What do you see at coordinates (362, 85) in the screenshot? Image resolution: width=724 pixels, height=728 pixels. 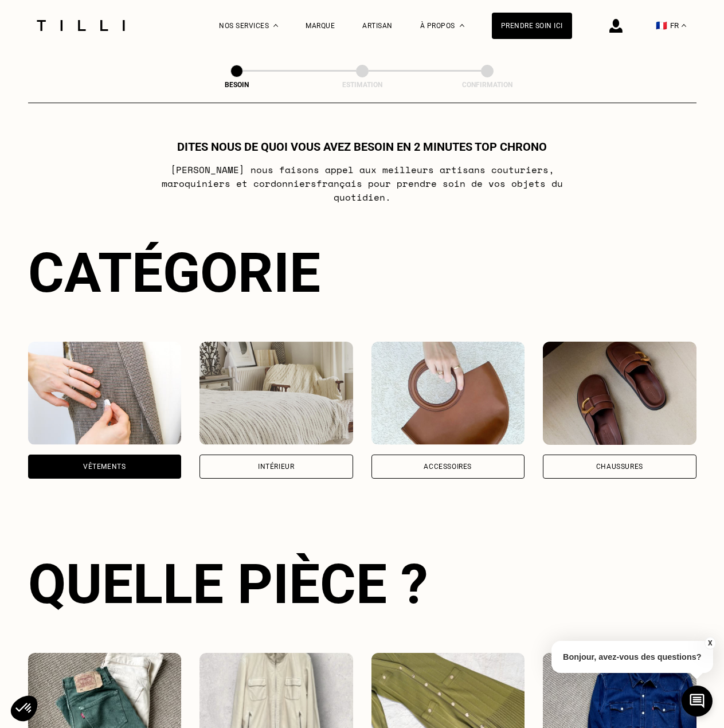 I see `div: Estimation` at bounding box center [362, 85].